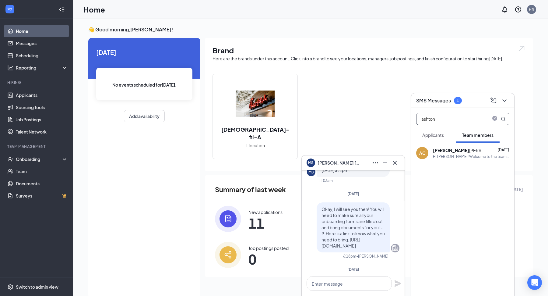  I want to click on div: Reporting, so click(42, 68).